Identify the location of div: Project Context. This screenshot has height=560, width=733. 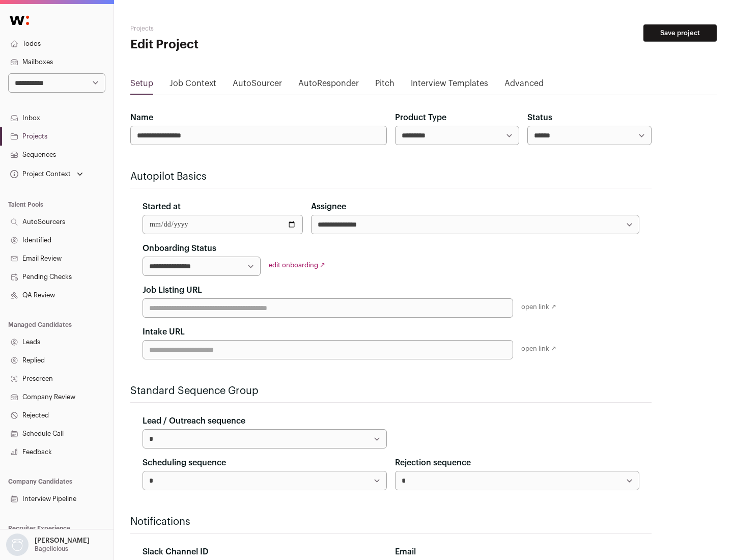
(39, 174).